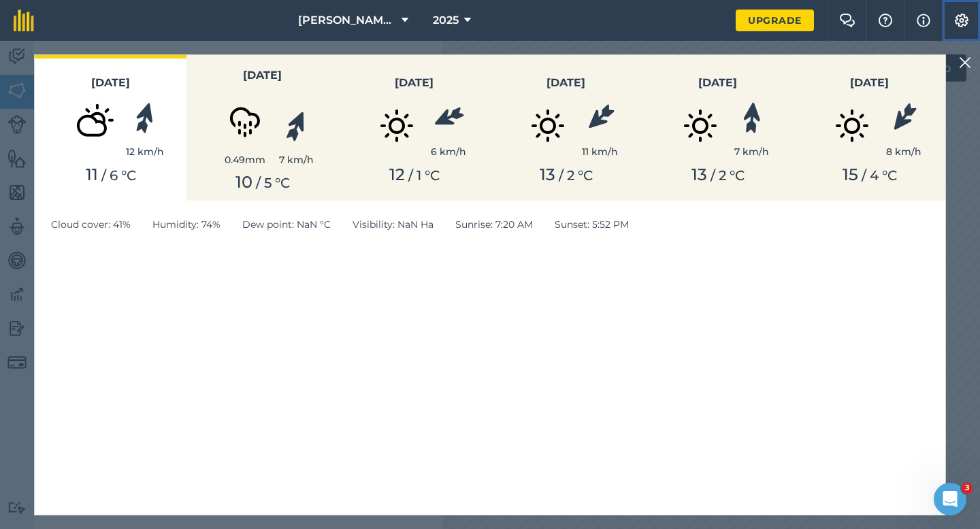 The image size is (980, 529). Describe the element at coordinates (90, 225) in the screenshot. I see `span: Cloud cover : 41%` at that location.